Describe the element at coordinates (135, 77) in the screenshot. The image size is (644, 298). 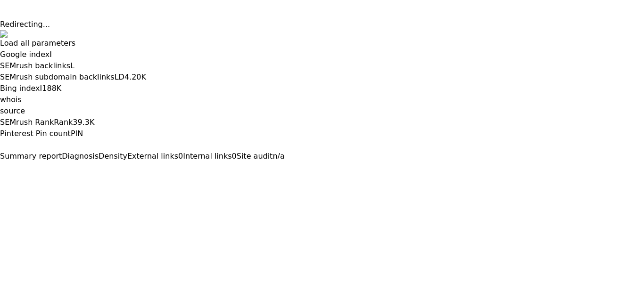
I see `a: 4.20K` at that location.